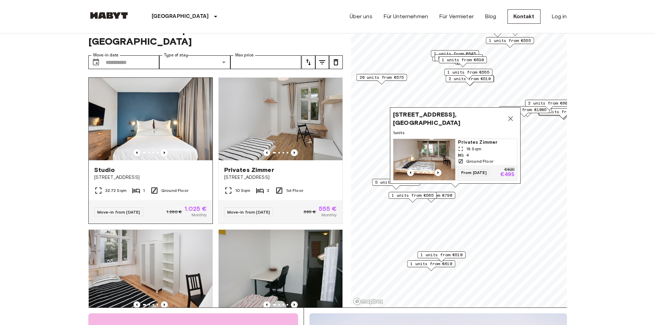 The height and width of the screenshot is (325, 655). What do you see at coordinates (474, 149) in the screenshot?
I see `span: 18 Sqm` at bounding box center [474, 149].